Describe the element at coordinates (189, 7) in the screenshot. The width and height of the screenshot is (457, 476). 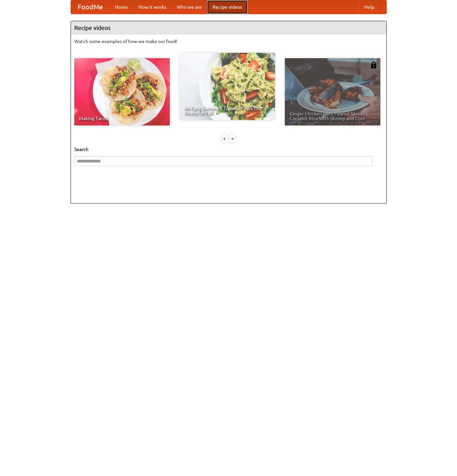
I see `a: Who we are` at that location.